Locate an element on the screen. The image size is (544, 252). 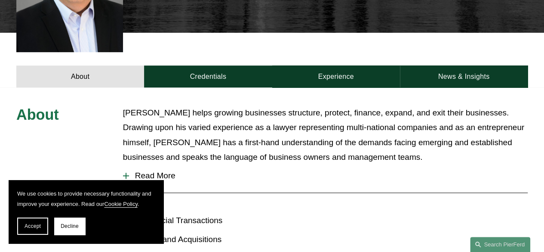
span: Read More is located at coordinates (328, 175).